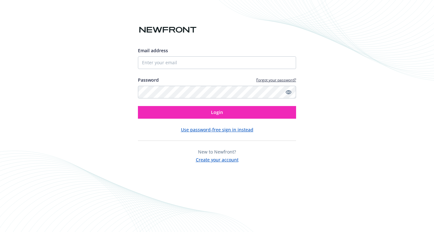 The image size is (434, 232). What do you see at coordinates (153, 50) in the screenshot?
I see `span: Email address` at bounding box center [153, 50].